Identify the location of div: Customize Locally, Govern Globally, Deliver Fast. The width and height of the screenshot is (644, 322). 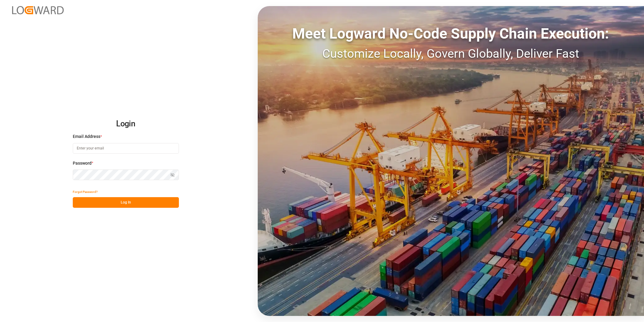
(451, 54).